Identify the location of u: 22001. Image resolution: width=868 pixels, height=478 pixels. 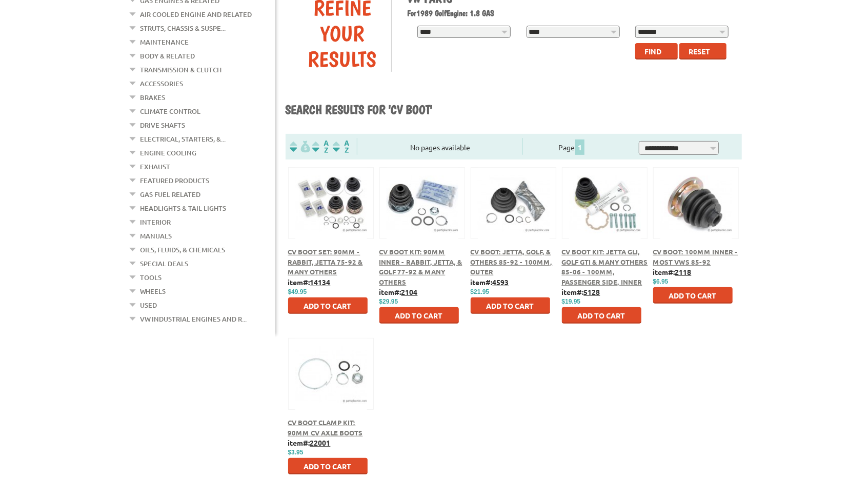
(321, 443).